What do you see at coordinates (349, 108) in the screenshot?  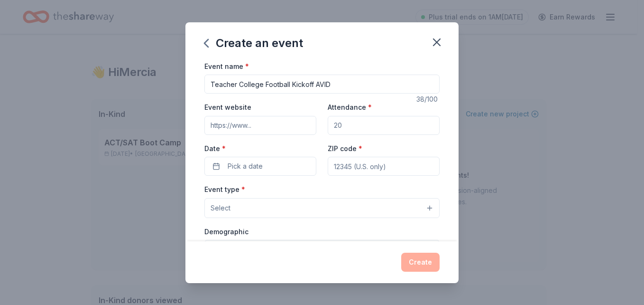 I see `label: Attendance` at bounding box center [349, 108].